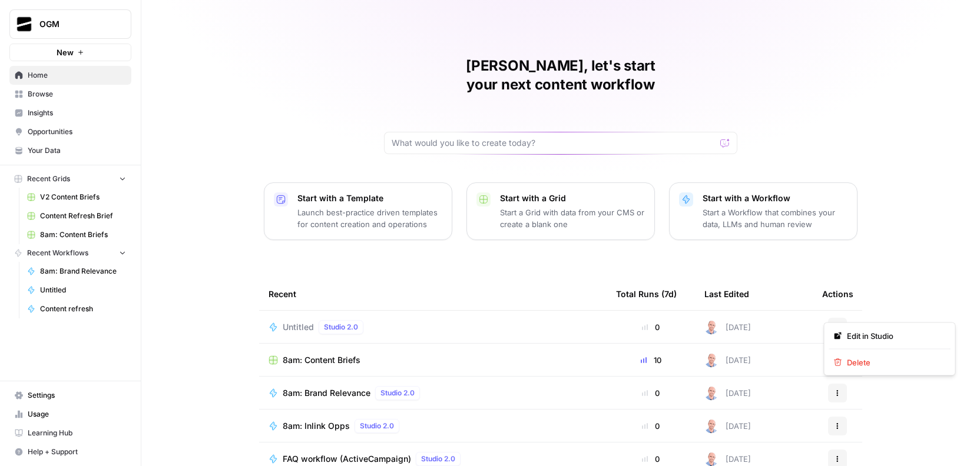 The height and width of the screenshot is (466, 980). What do you see at coordinates (77, 433) in the screenshot?
I see `span: Learning Hub` at bounding box center [77, 433].